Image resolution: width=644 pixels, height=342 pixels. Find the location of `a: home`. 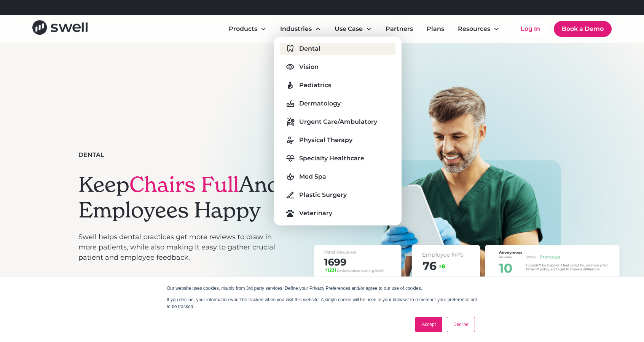

a: home is located at coordinates (60, 29).